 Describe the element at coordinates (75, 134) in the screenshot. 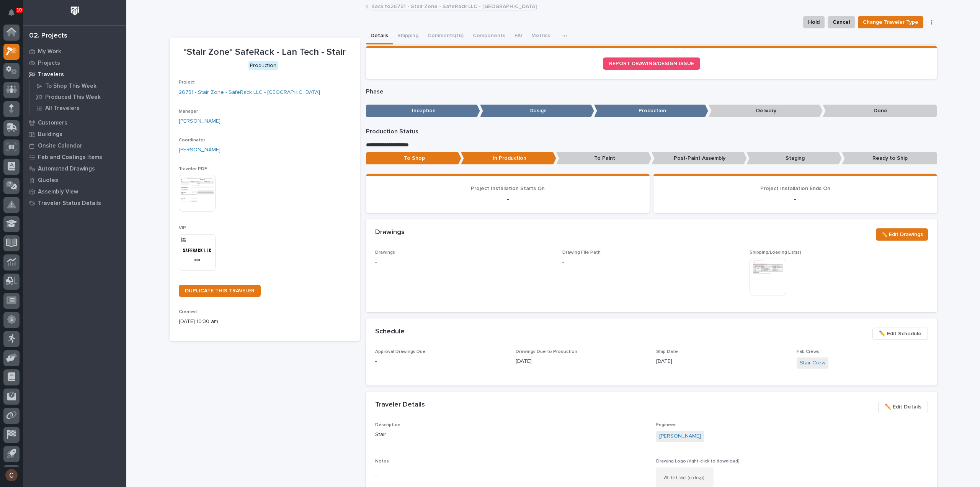

I see `a: Buildings` at that location.